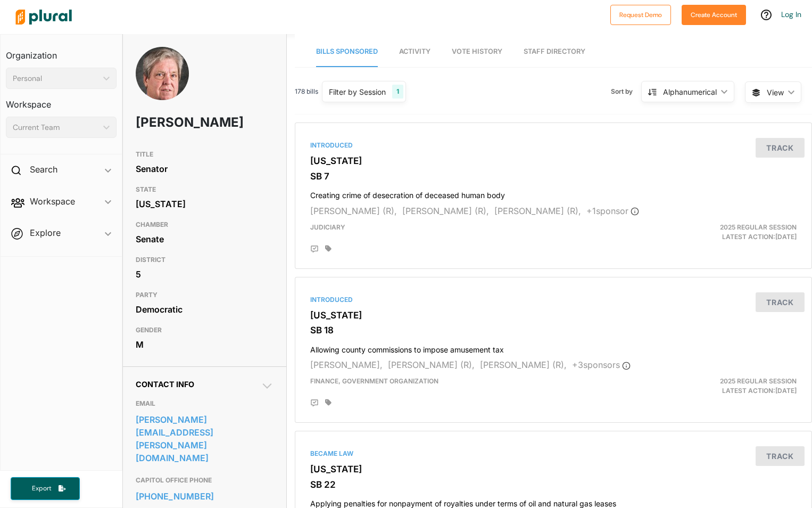 The image size is (812, 508). I want to click on h3: SB 7, so click(553, 176).